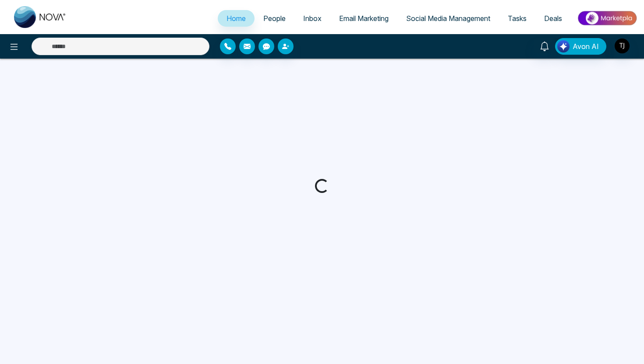 The width and height of the screenshot is (644, 364). I want to click on a: Tasks, so click(516, 19).